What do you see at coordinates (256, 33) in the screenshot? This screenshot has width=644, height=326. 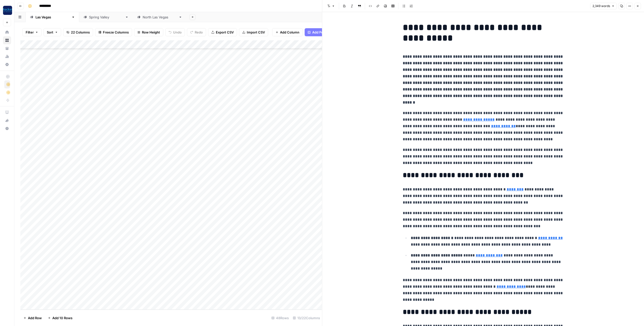 I see `span: Import CSV` at bounding box center [256, 33].